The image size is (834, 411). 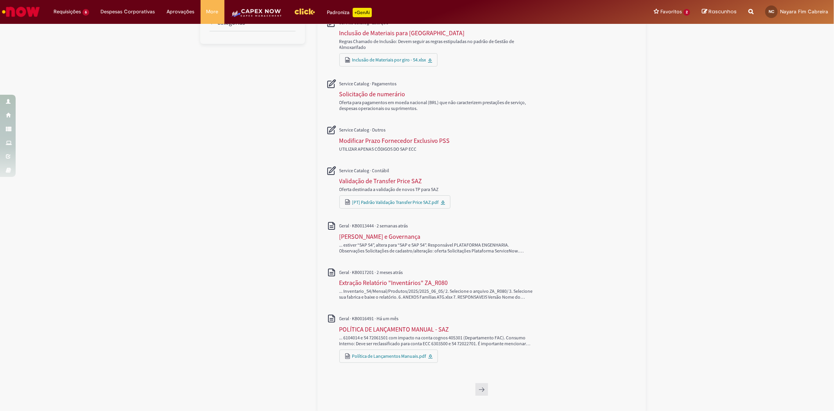 I want to click on span: NC, so click(x=772, y=11).